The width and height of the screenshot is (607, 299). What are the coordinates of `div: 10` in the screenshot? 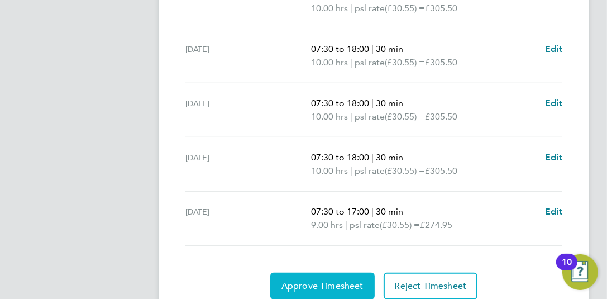 It's located at (567, 269).